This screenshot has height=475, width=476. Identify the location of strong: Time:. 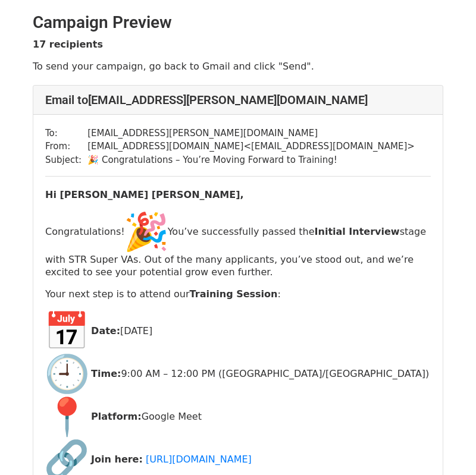
(106, 373).